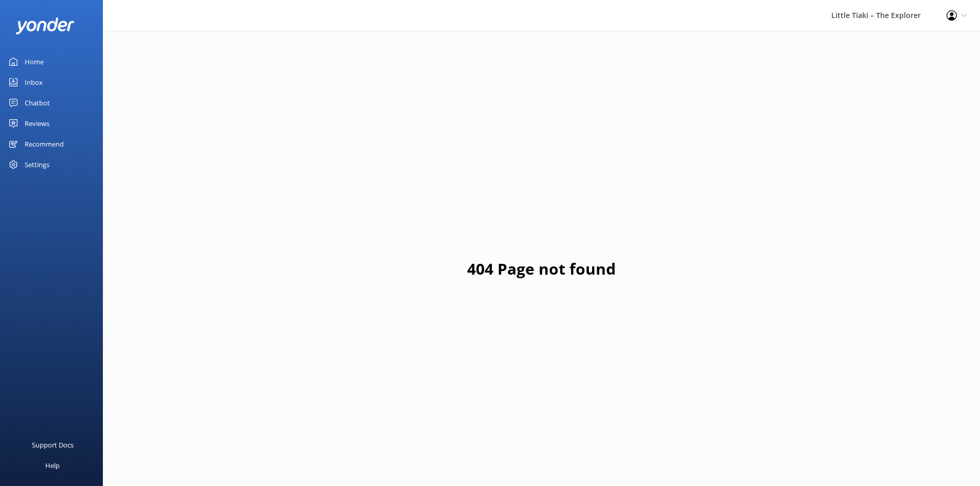  What do you see at coordinates (37, 103) in the screenshot?
I see `div: Chatbot` at bounding box center [37, 103].